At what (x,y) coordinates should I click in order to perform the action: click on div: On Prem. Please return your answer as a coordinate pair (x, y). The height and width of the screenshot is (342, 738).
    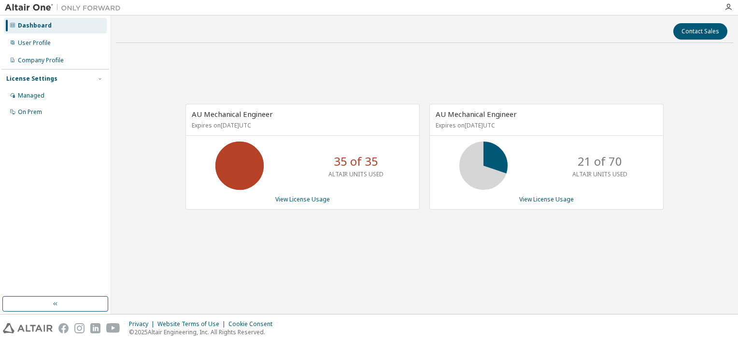
    Looking at the image, I should click on (30, 112).